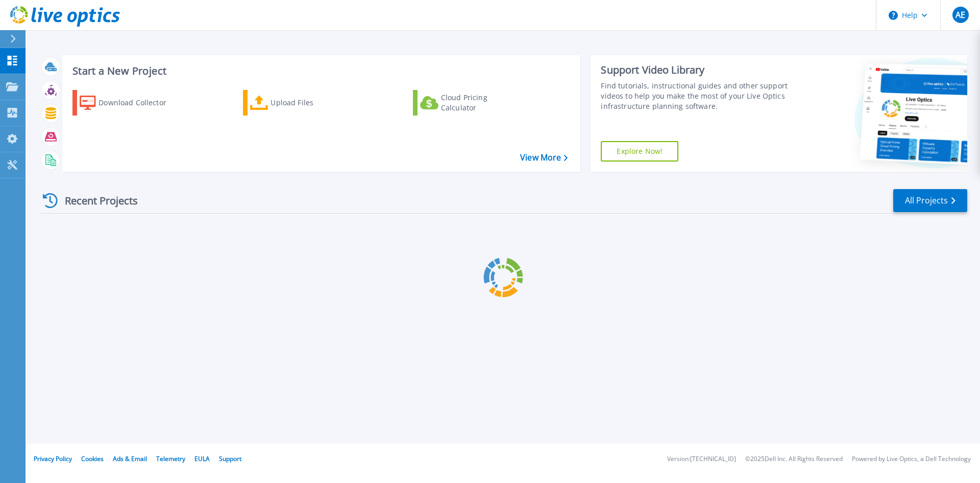  Describe the element at coordinates (312, 103) in the screenshot. I see `div: Upload Files` at that location.